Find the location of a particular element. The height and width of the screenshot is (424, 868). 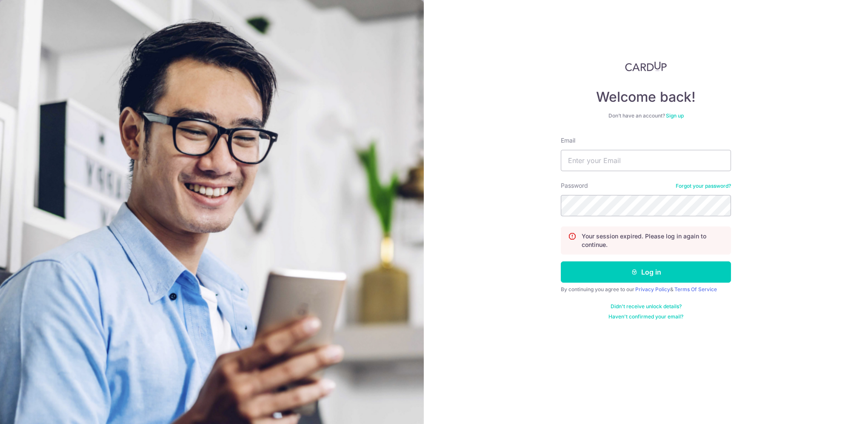

a: Sign up is located at coordinates (675, 115).